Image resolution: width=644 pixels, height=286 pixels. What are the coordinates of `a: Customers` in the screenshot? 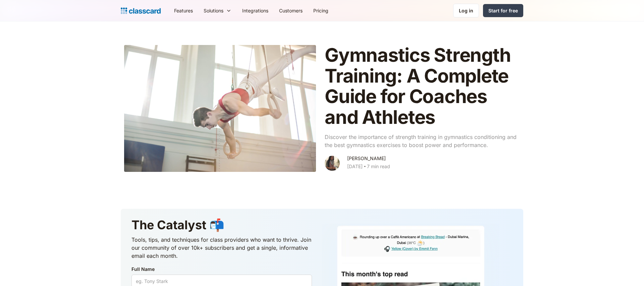 It's located at (291, 10).